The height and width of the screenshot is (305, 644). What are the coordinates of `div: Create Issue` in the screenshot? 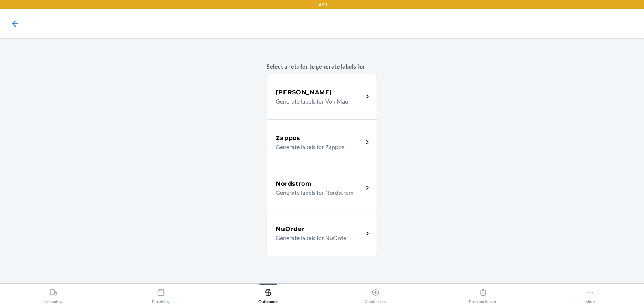 It's located at (376, 295).